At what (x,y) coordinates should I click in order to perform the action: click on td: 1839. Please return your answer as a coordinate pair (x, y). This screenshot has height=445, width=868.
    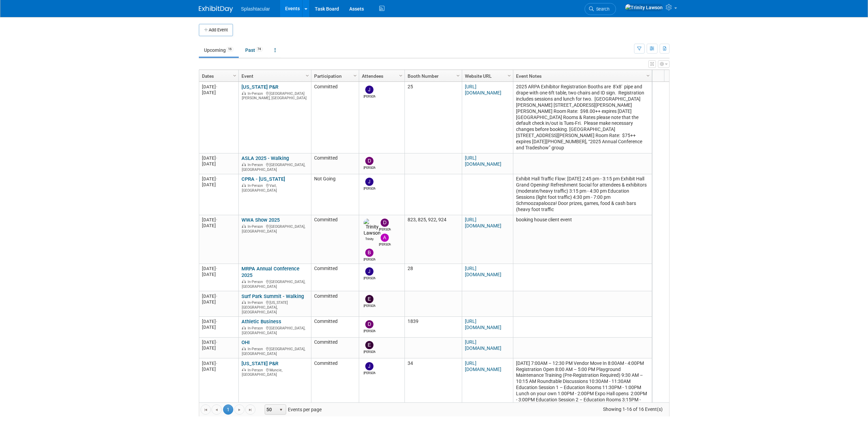
    Looking at the image, I should click on (433, 327).